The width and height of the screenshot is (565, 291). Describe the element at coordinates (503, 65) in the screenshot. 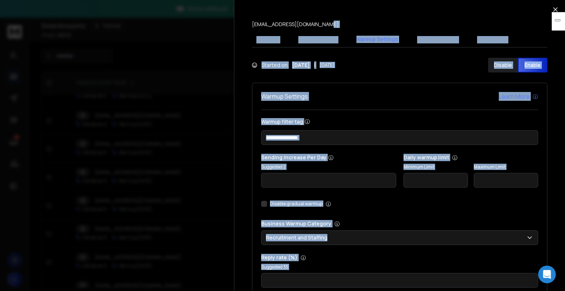

I see `button: Disable` at that location.